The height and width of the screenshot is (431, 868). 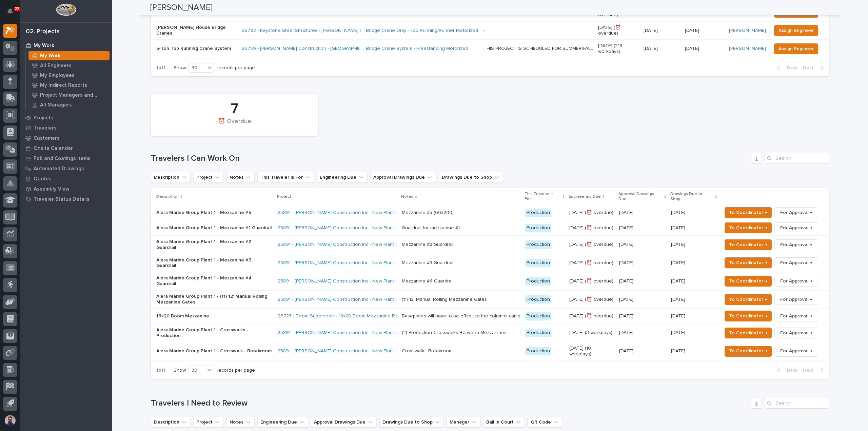 I want to click on p: Alera Marine Group Plant 1 - Mezzanine #3 Guardrail, so click(x=214, y=263).